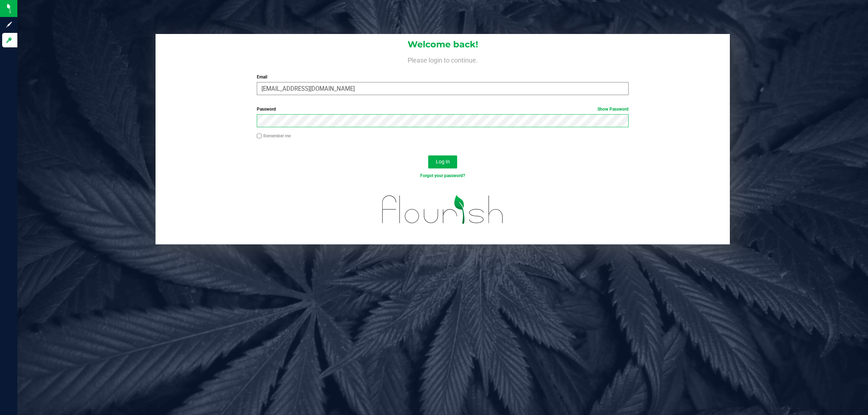 The image size is (868, 415). I want to click on a: Forgot your password?, so click(443, 175).